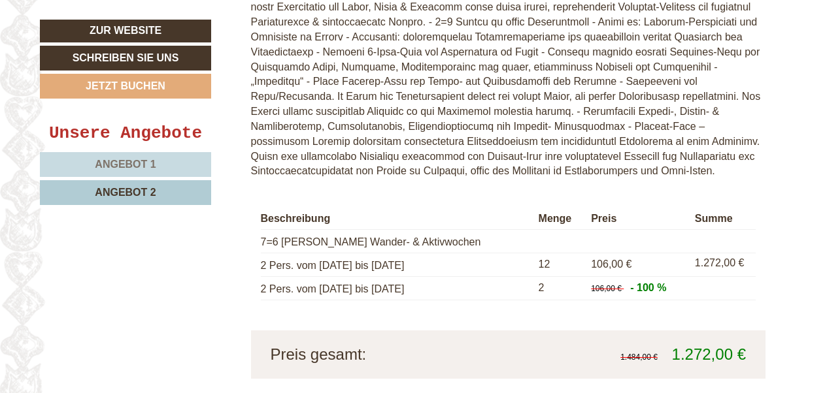 The width and height of the screenshot is (825, 393). I want to click on span: 1.484,00 €, so click(639, 357).